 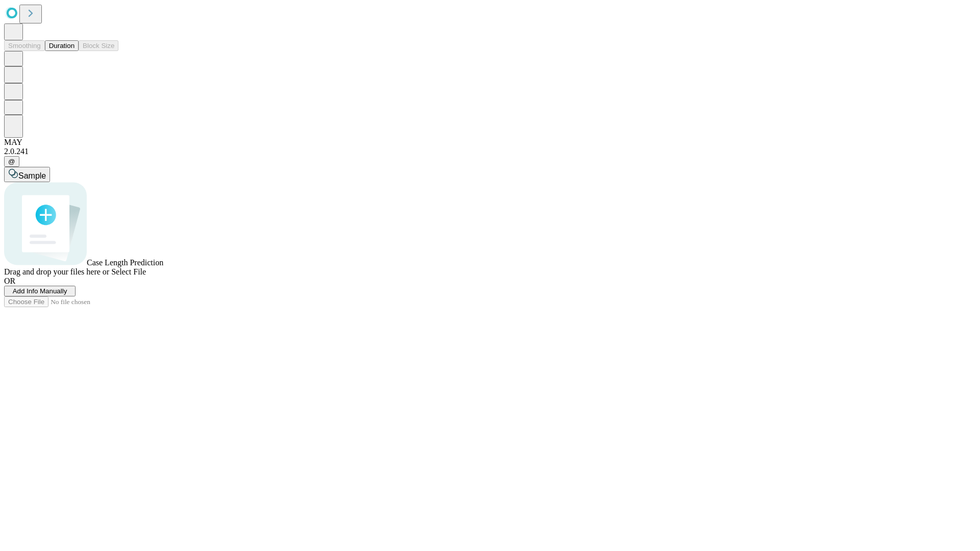 I want to click on div: 2.0.241, so click(x=490, y=151).